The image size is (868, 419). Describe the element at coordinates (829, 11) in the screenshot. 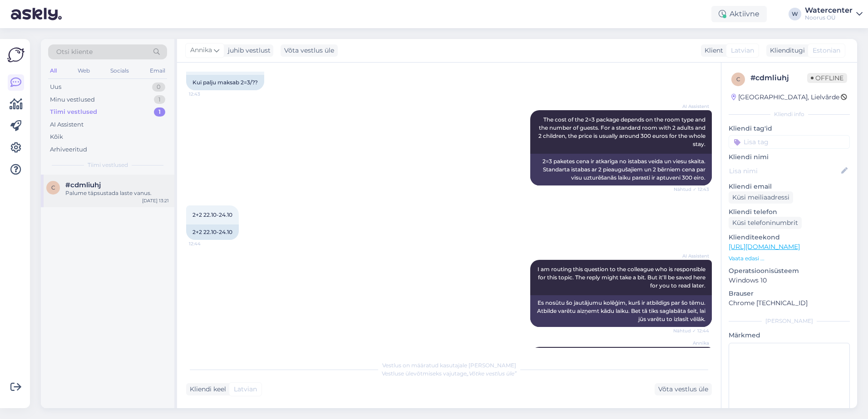

I see `div: Watercenter` at that location.